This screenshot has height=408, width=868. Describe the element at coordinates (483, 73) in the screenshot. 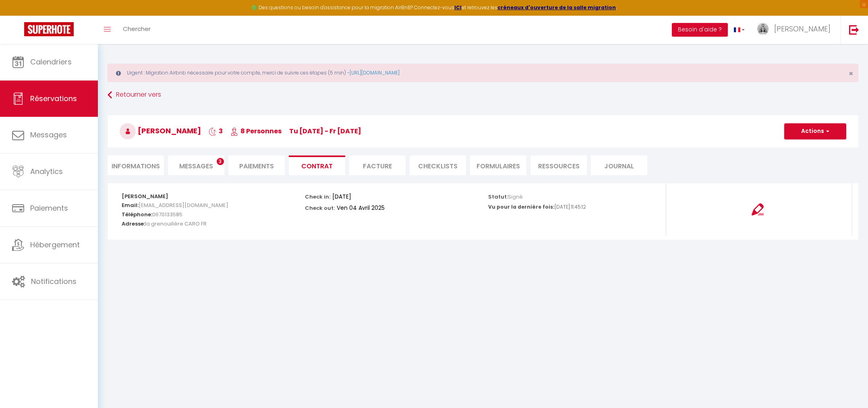

I see `div: Urgent : Migration Airbnb nécessaire pour votre compte, merci de suivre ces étapes (5 min) -` at that location.